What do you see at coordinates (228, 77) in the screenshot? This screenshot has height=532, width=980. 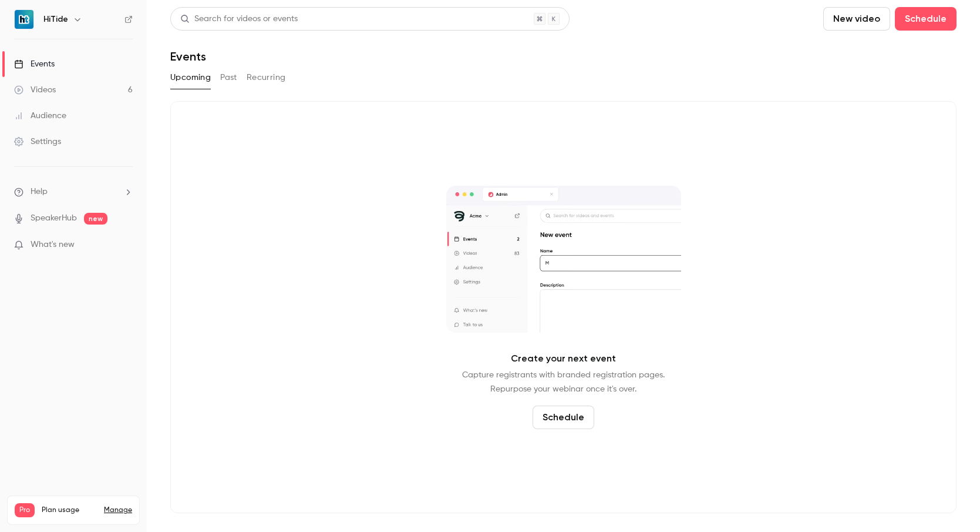 I see `button: Past` at bounding box center [228, 77].